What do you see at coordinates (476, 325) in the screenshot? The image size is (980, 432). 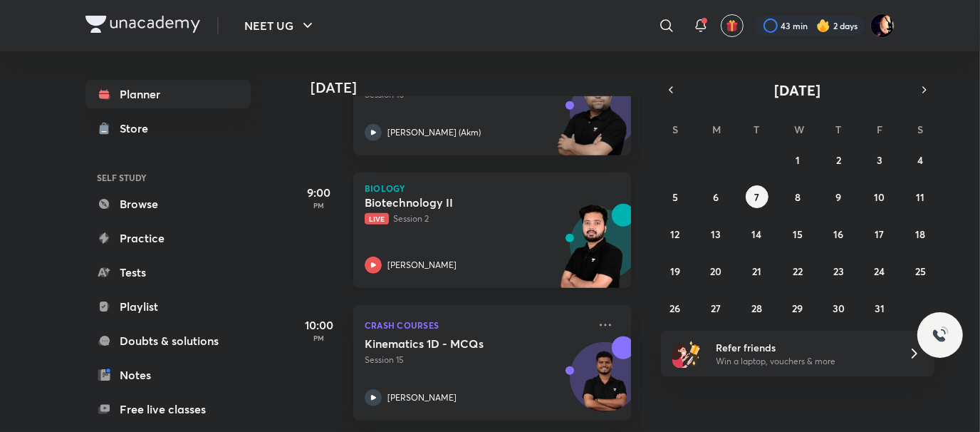 I see `p: Crash Courses` at bounding box center [476, 325].